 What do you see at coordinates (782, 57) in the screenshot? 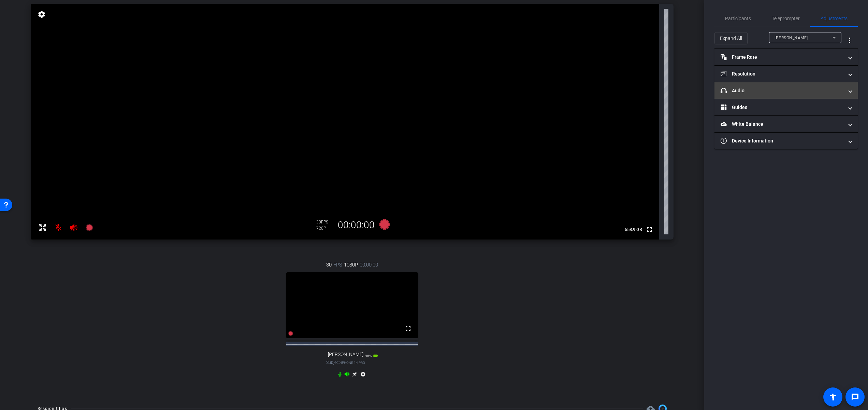
I see `mat-panel-title: Frame Rate` at bounding box center [782, 57].